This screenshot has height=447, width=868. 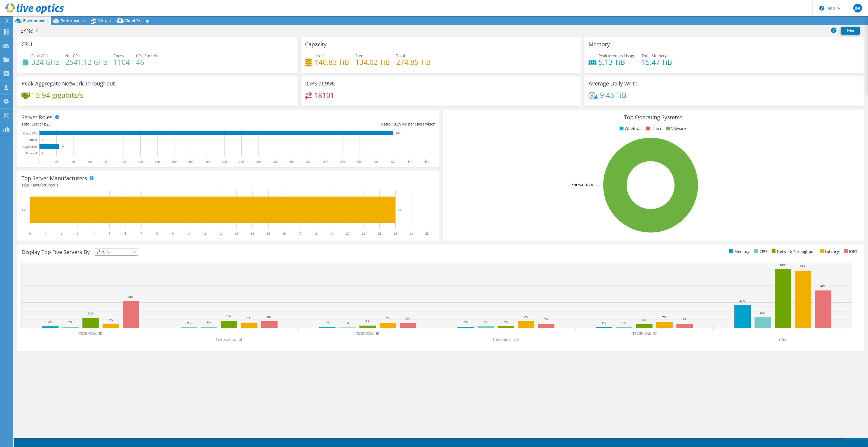 I want to click on h4: Total Manufacturers:, so click(x=228, y=185).